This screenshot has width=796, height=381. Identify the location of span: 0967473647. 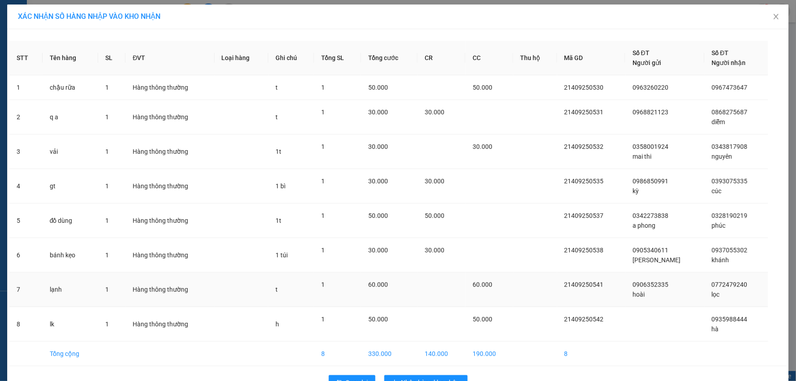
(730, 87).